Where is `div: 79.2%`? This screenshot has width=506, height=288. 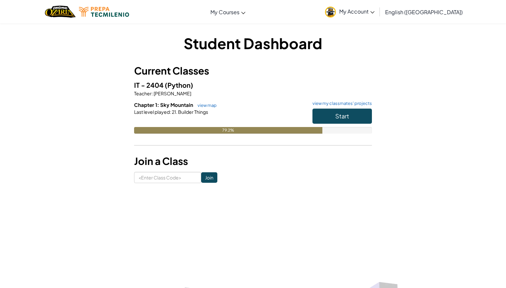
div: 79.2% is located at coordinates (228, 130).